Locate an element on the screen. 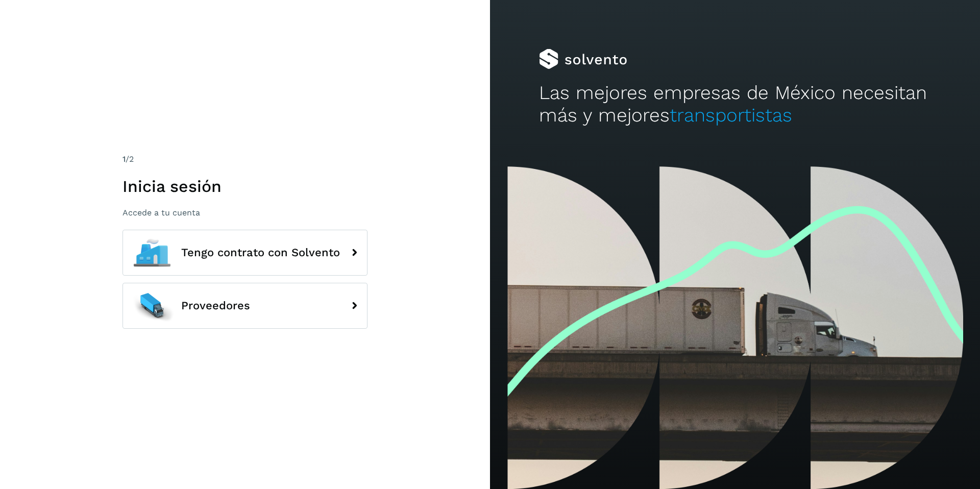 Image resolution: width=980 pixels, height=489 pixels. button: Tengo contrato con Solvento is located at coordinates (245, 252).